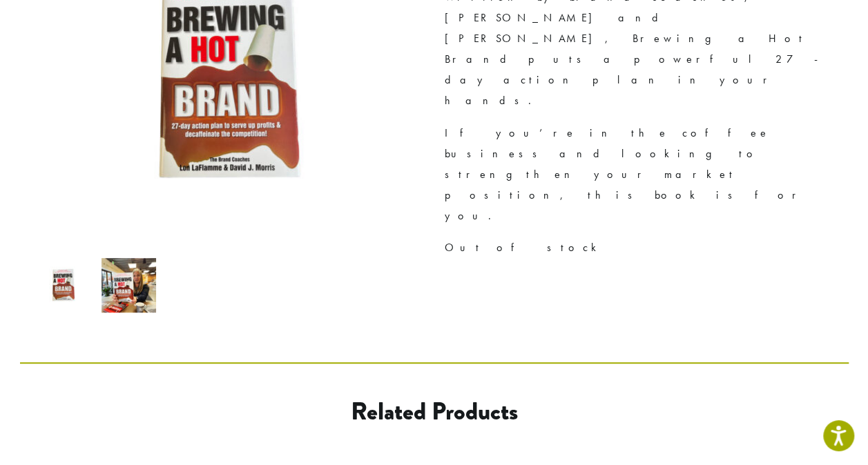  What do you see at coordinates (434, 412) in the screenshot?
I see `h2: Related products` at bounding box center [434, 412].